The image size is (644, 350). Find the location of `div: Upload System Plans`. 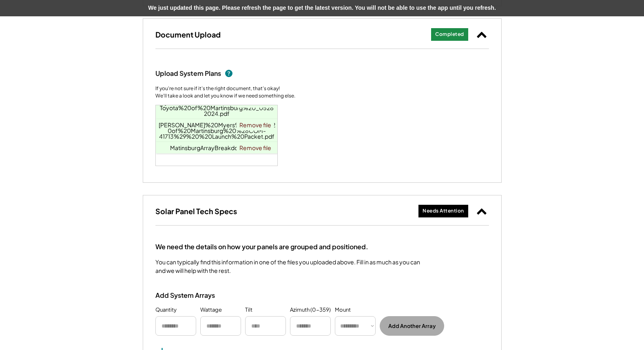

div: Upload System Plans is located at coordinates (188, 73).